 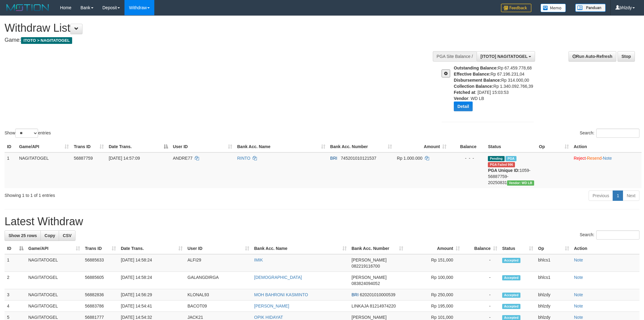 What do you see at coordinates (15, 263) in the screenshot?
I see `td: 1` at bounding box center [15, 263].